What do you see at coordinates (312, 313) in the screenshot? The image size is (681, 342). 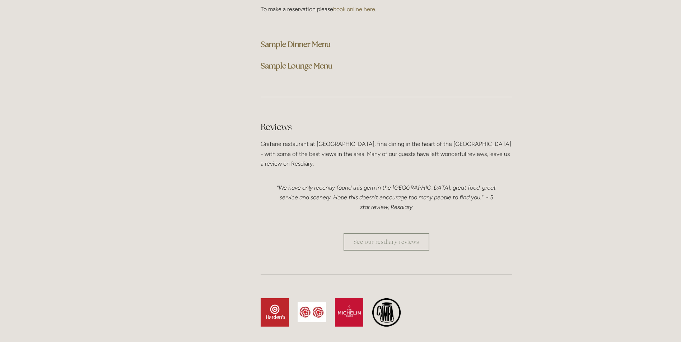 I see `img: Rosette.jpg` at bounding box center [312, 313].